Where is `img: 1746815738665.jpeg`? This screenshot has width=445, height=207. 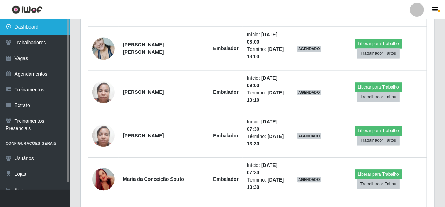
img: 1746815738665.jpeg is located at coordinates (103, 179).